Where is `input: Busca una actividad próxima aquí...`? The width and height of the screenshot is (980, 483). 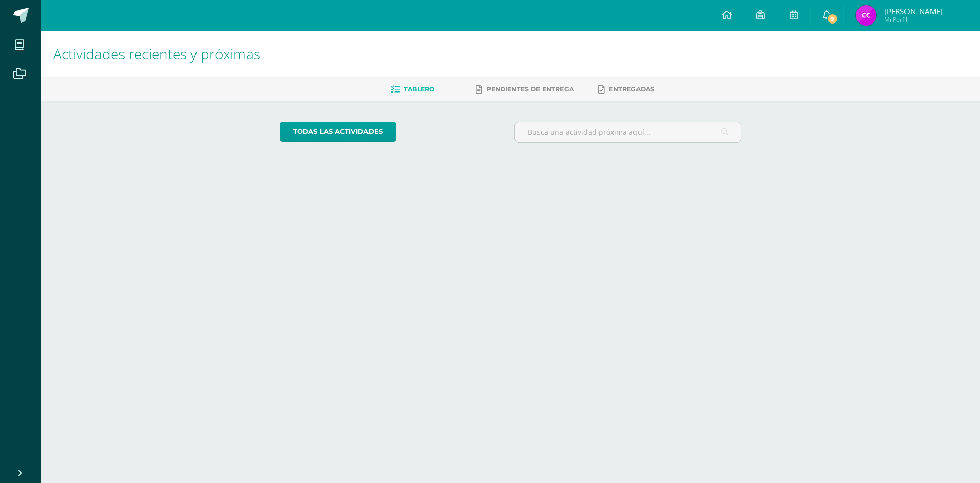
input: Busca una actividad próxima aquí... is located at coordinates (628, 132).